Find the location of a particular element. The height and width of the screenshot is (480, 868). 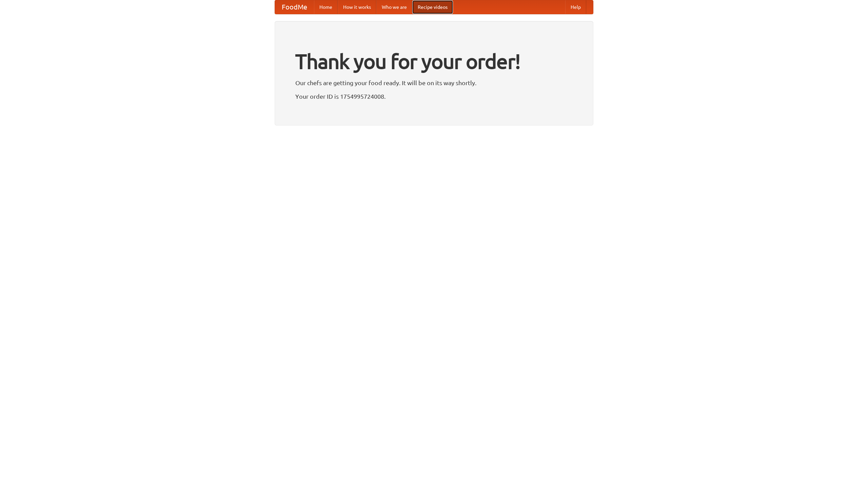

a: Home is located at coordinates (326, 7).